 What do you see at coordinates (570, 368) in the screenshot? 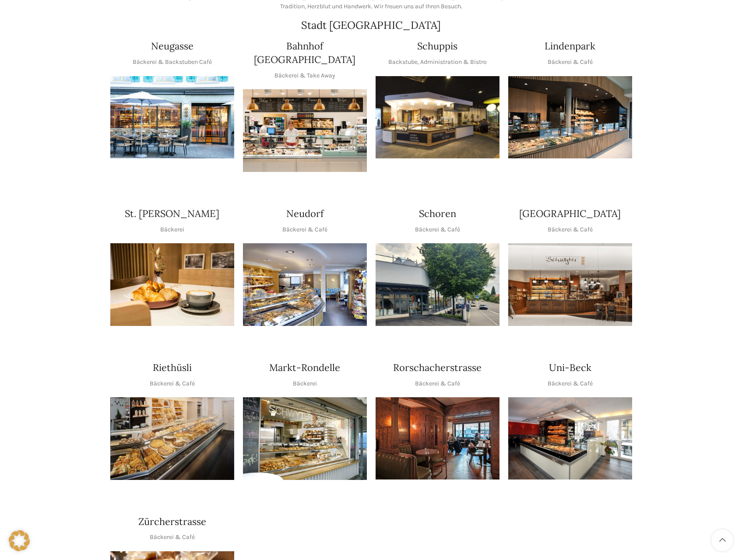
I see `h4: Uni-Beck` at bounding box center [570, 368].